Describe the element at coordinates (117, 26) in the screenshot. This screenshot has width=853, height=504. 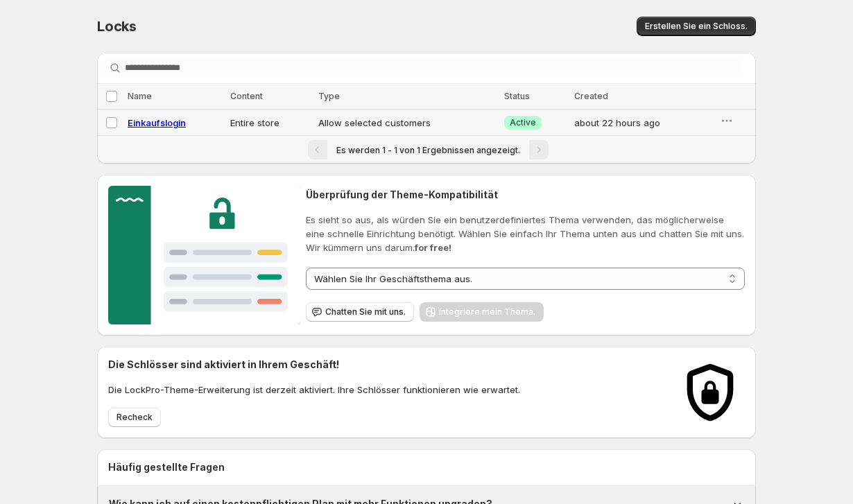
I see `span: Locks` at that location.